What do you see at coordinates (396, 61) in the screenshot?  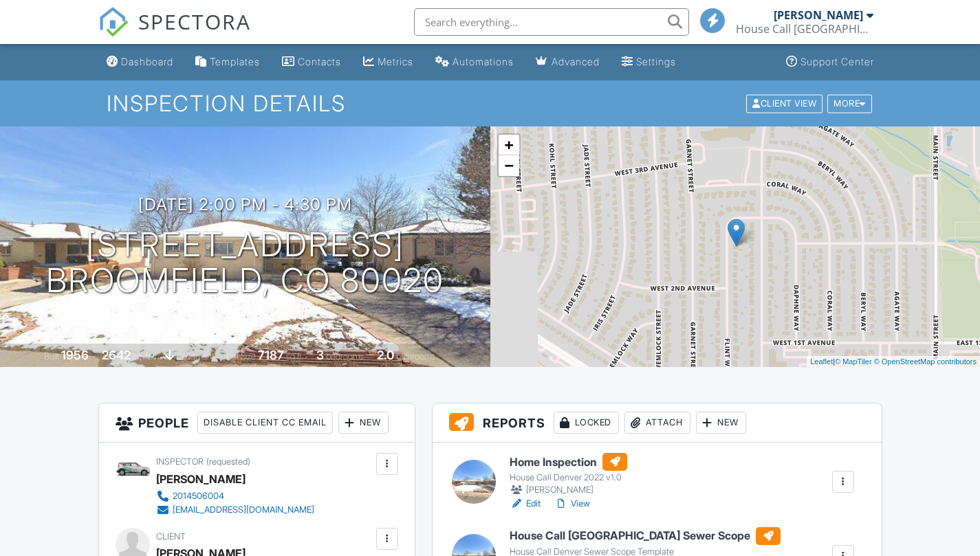 I see `div: Metrics` at bounding box center [396, 61].